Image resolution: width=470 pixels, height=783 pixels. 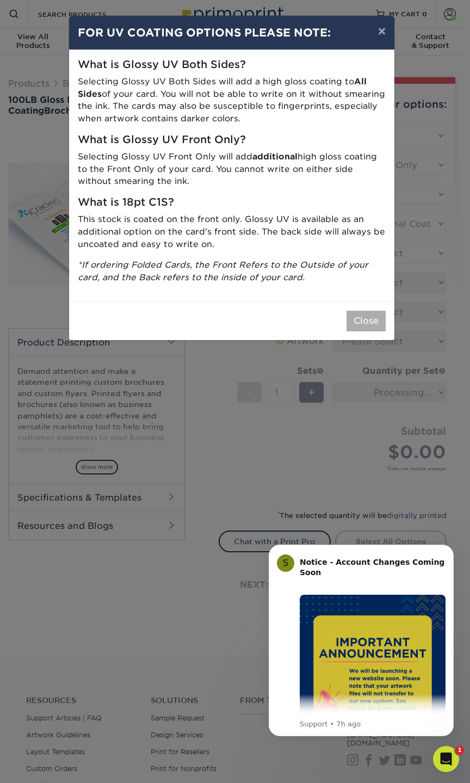 I want to click on i: *If ordering Folded Cards, the Front Refers to the Outside of your card, and the Back refers to t..., so click(x=223, y=271).